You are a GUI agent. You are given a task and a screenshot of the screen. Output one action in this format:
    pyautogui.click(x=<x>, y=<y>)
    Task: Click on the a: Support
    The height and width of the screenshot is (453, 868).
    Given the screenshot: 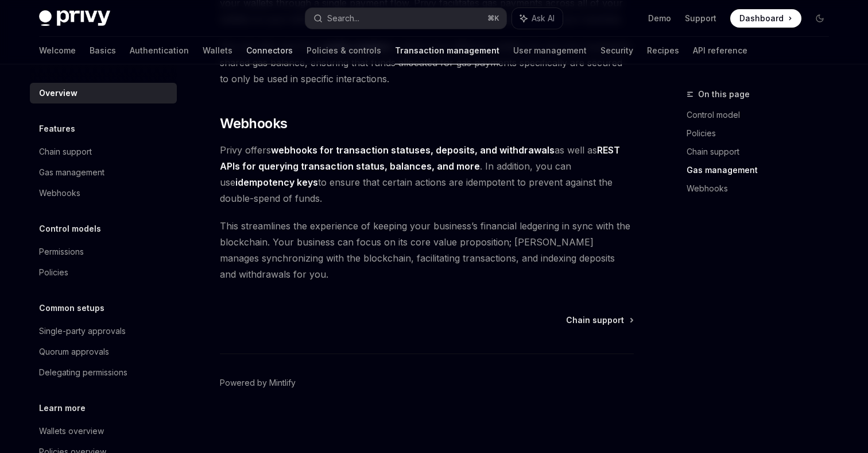 What is the action you would take?
    pyautogui.click(x=700, y=18)
    